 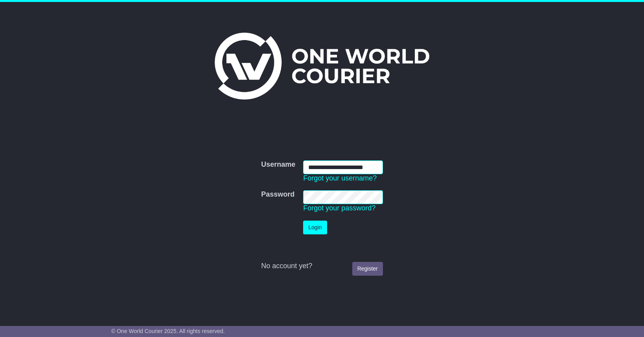 What do you see at coordinates (339, 208) in the screenshot?
I see `a: Forgot your password?` at bounding box center [339, 208].